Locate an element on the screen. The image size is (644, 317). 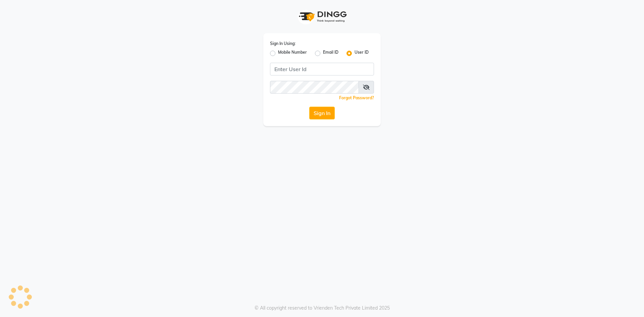
img: logo1.svg is located at coordinates (322, 17).